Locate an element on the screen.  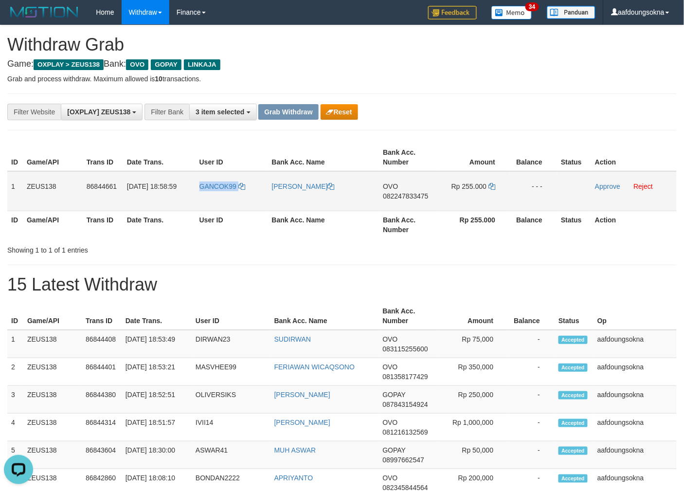
td: 86844408 is located at coordinates (102, 344).